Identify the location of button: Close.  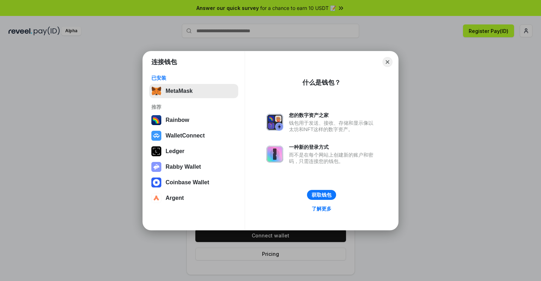
(387, 62).